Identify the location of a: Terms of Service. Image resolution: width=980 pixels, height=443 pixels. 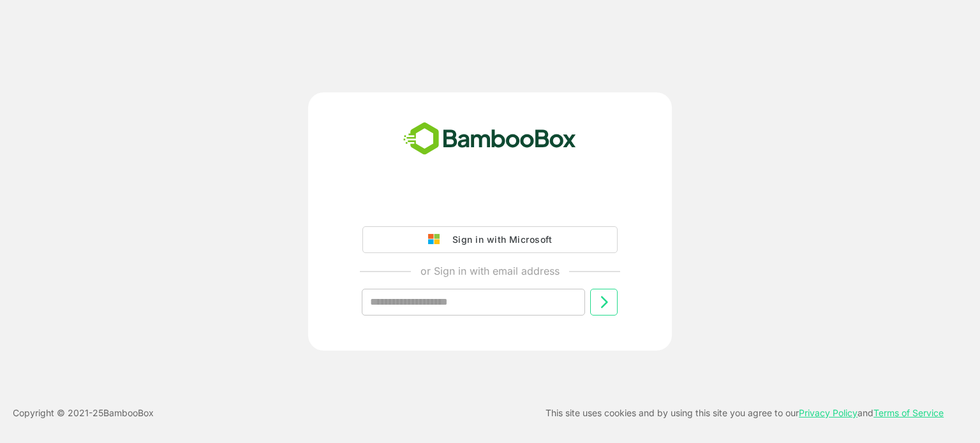
(908, 412).